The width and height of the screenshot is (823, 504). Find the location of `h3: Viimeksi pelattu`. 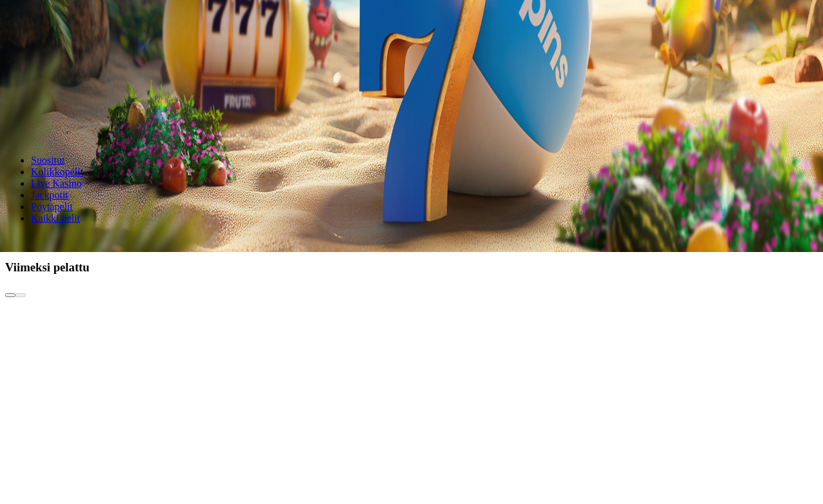

h3: Viimeksi pelattu is located at coordinates (412, 267).